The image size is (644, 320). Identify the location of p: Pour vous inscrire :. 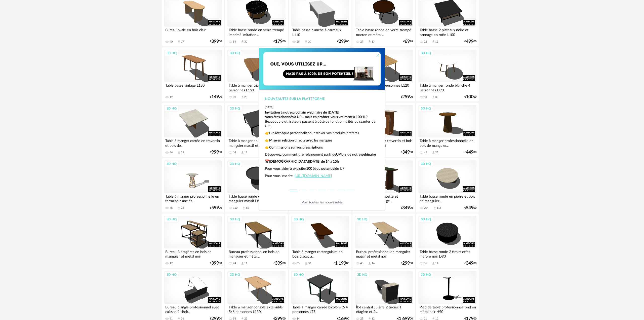
(322, 176).